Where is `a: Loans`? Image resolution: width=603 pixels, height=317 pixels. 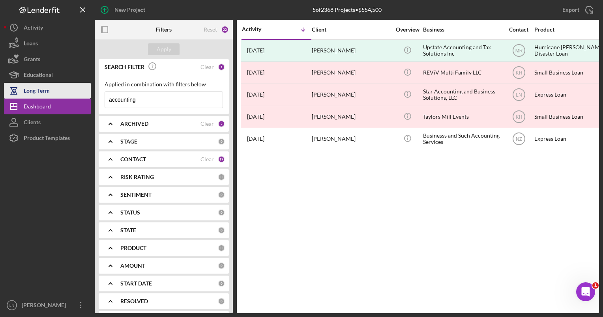 a: Loans is located at coordinates (47, 43).